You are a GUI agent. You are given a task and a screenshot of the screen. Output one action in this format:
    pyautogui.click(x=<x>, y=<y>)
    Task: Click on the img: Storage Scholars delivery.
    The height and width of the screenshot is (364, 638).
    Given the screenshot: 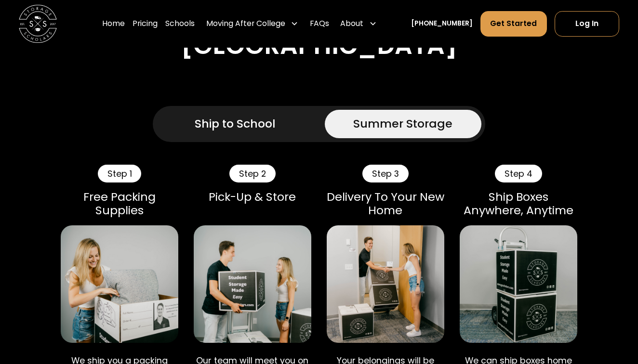 What is the action you would take?
    pyautogui.click(x=386, y=284)
    